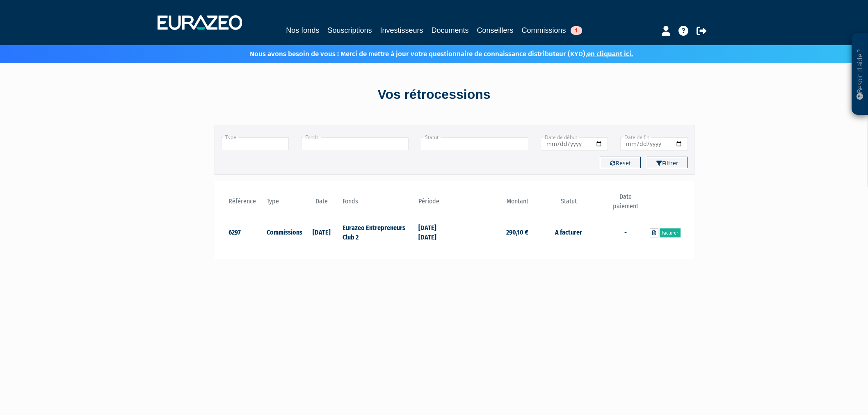 The image size is (868, 415). I want to click on a: Nos fonds, so click(303, 30).